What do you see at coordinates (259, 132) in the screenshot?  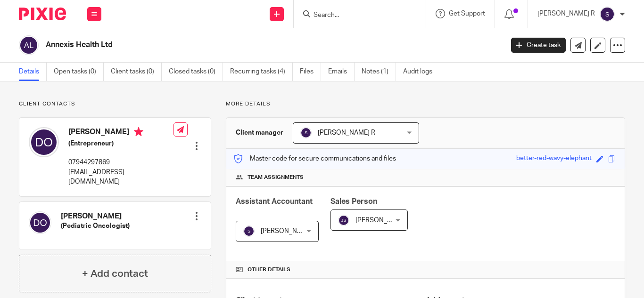 I see `h3: Client manager` at bounding box center [259, 132].